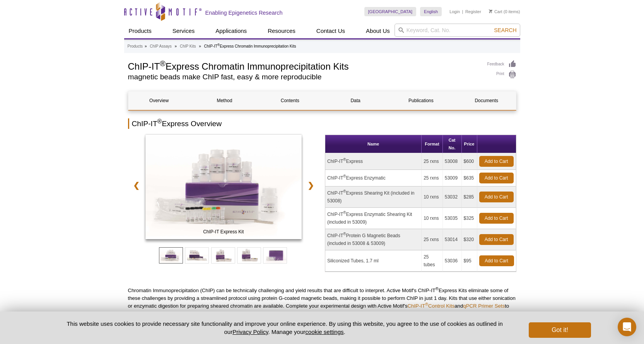 This screenshot has width=644, height=344. I want to click on a: ChIP Kit Selection Guide, so click(404, 313).